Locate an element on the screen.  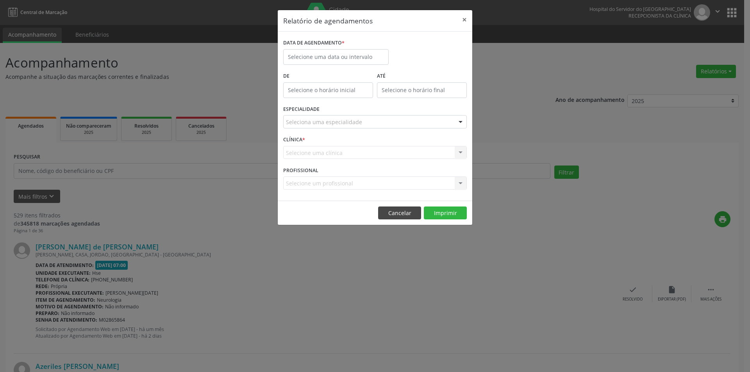
button: Close is located at coordinates (464, 20).